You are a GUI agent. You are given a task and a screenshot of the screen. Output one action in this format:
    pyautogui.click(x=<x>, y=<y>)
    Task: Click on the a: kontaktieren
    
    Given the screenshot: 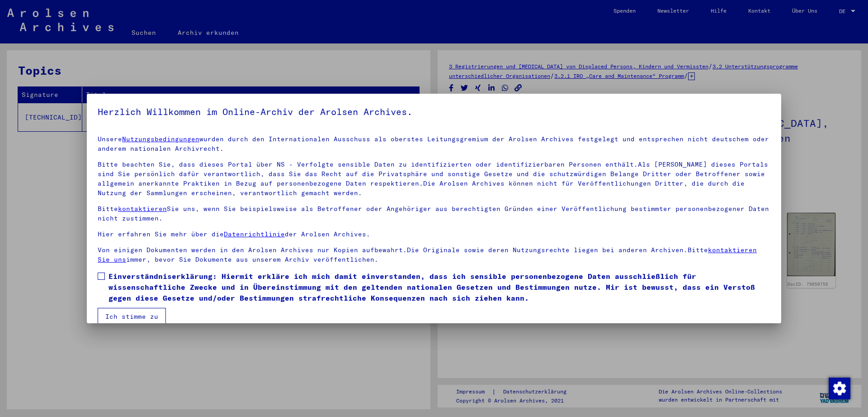 What is the action you would take?
    pyautogui.click(x=143, y=209)
    